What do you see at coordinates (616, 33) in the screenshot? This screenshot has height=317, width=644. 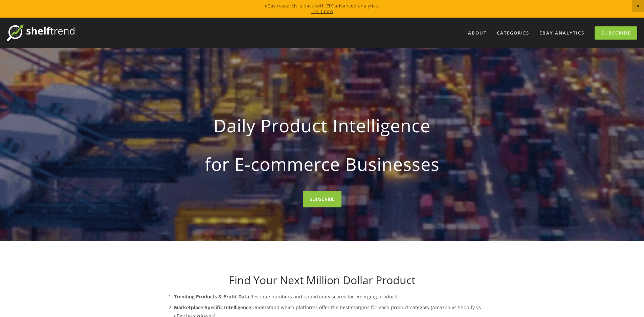 I see `a: Subscribe` at bounding box center [616, 33].